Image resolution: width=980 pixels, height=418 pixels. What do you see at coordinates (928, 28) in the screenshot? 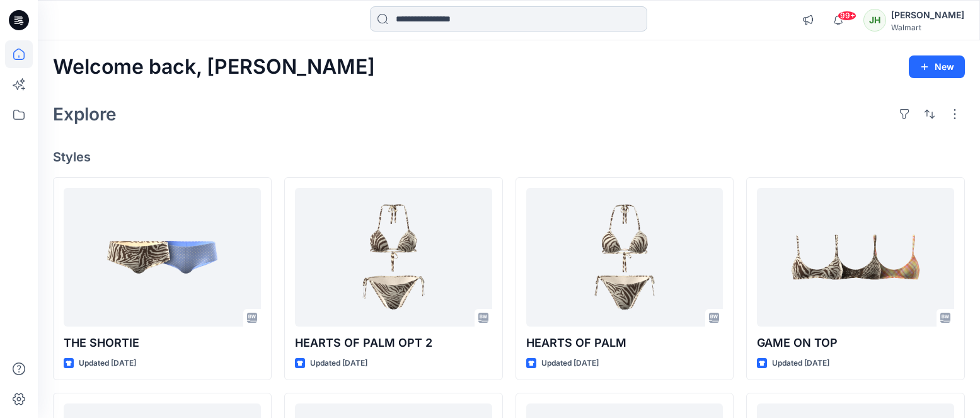
I see `div: Walmart` at bounding box center [928, 28].